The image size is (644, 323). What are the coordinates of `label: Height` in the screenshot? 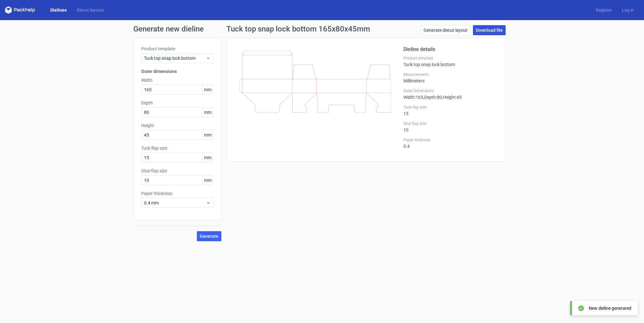 It's located at (177, 126).